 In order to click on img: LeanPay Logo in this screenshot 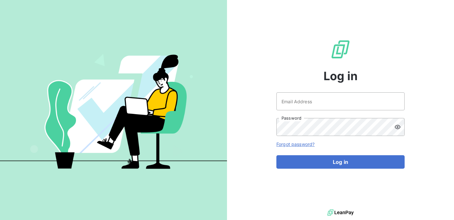, I will do `click(340, 49)`.